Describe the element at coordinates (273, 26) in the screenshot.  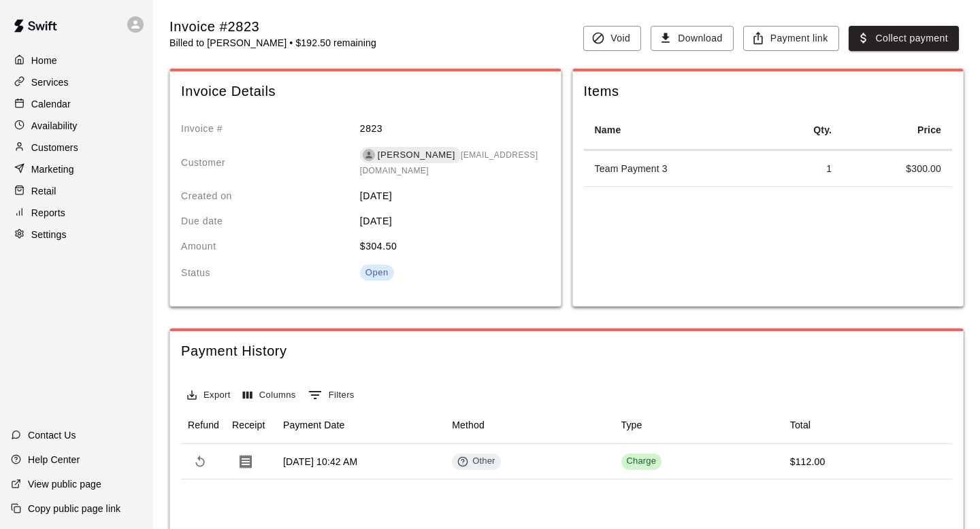
I see `div: Invoice #2823` at that location.